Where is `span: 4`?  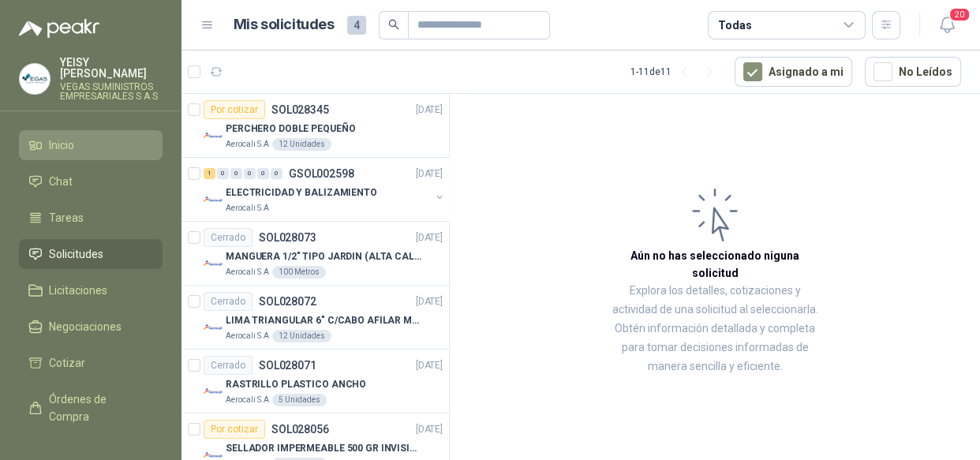
span: 4 is located at coordinates (357, 25).